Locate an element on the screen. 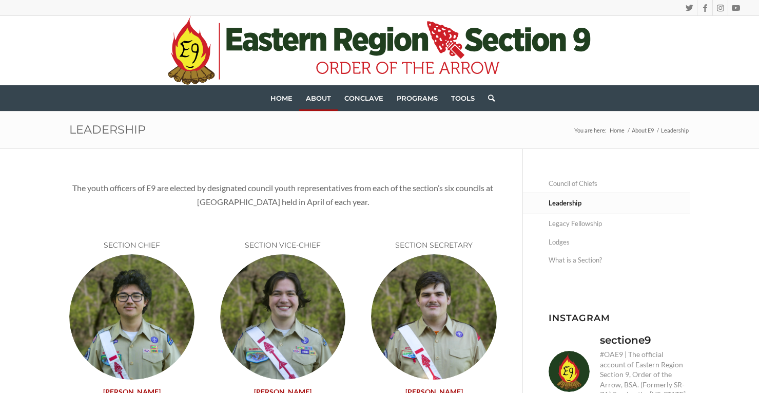  h6: SECTION SECRETARY is located at coordinates (434, 245).